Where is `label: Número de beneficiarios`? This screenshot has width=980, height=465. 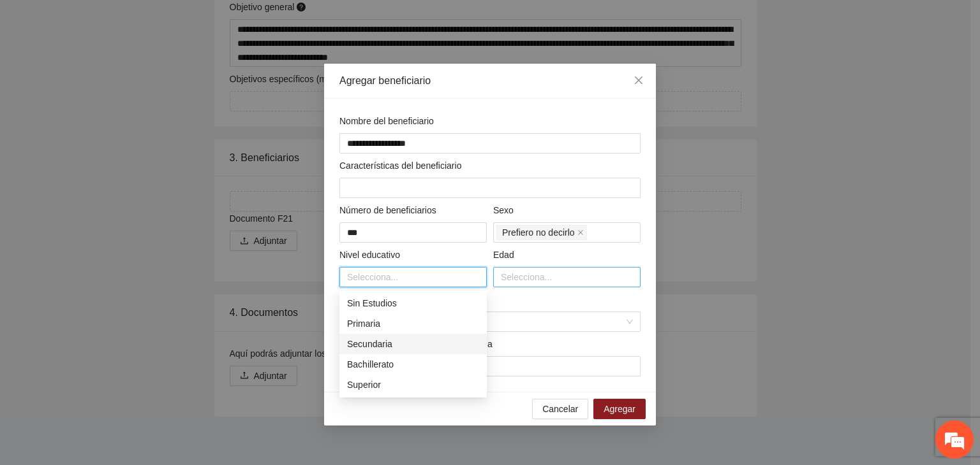 label: Número de beneficiarios is located at coordinates (388, 211).